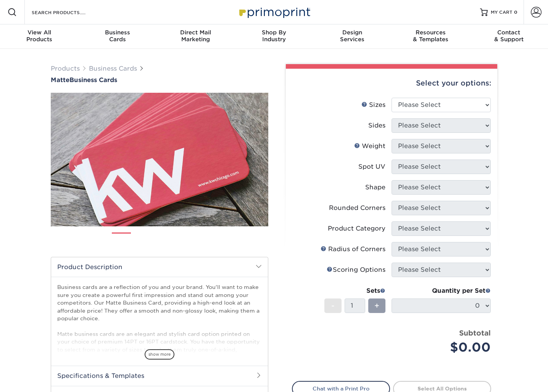 Image resolution: width=548 pixels, height=392 pixels. I want to click on img: Business Cards 04, so click(198, 239).